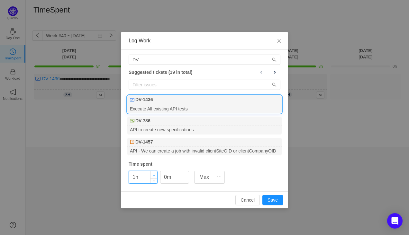  I want to click on b: DV-1457, so click(144, 142).